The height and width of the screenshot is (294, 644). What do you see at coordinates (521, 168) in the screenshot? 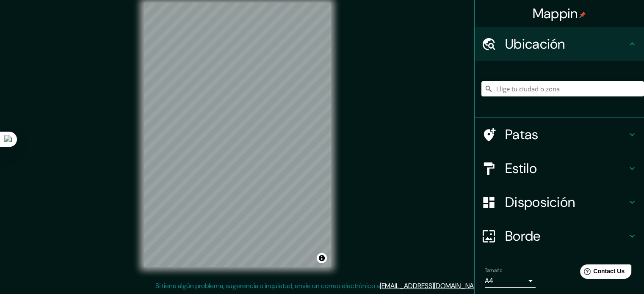
I see `font: Estilo` at bounding box center [521, 168].